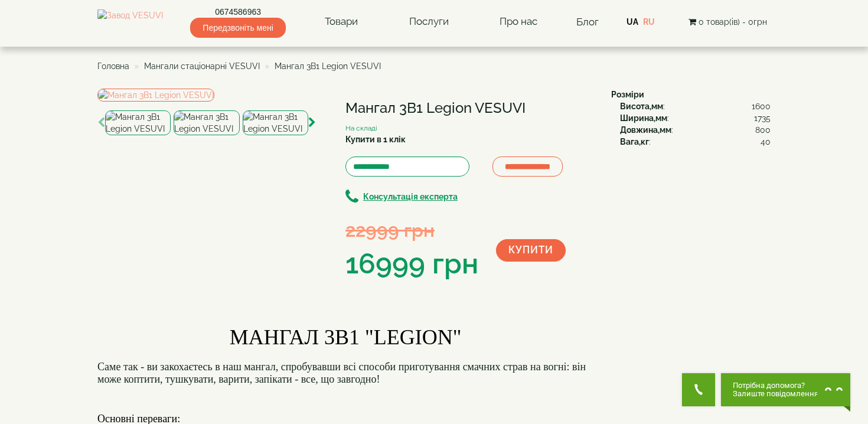  What do you see at coordinates (156, 95) in the screenshot?
I see `a: Мангал 3В1 Legion VESUVI` at bounding box center [156, 95].